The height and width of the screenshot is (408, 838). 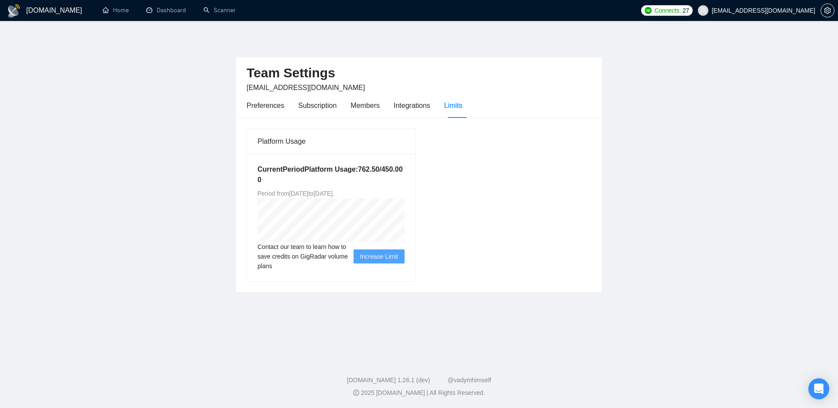 What do you see at coordinates (356, 392) in the screenshot?
I see `span: copyright` at bounding box center [356, 392].